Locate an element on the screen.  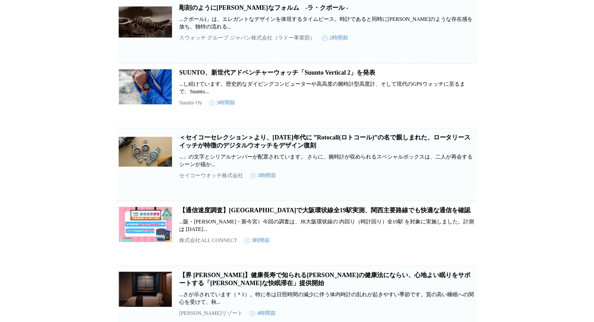
a: SUUNTO、新世代アドベンチャーウォッチ「Suunto Vertical 2」を発表 is located at coordinates (277, 72).